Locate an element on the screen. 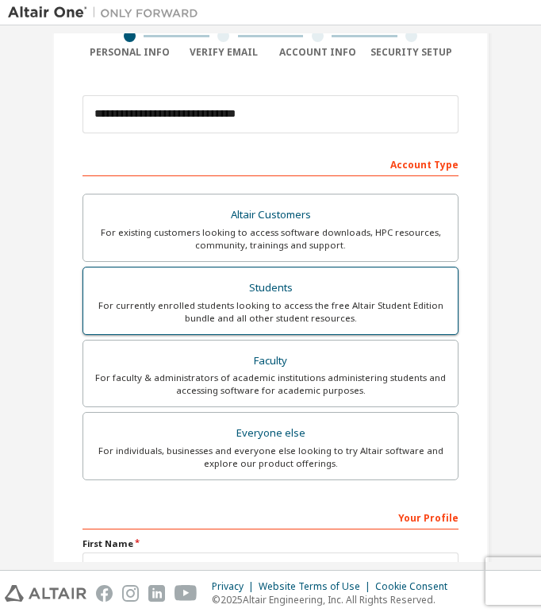 This screenshot has width=541, height=616. div: Altair Customers is located at coordinates (270, 215).